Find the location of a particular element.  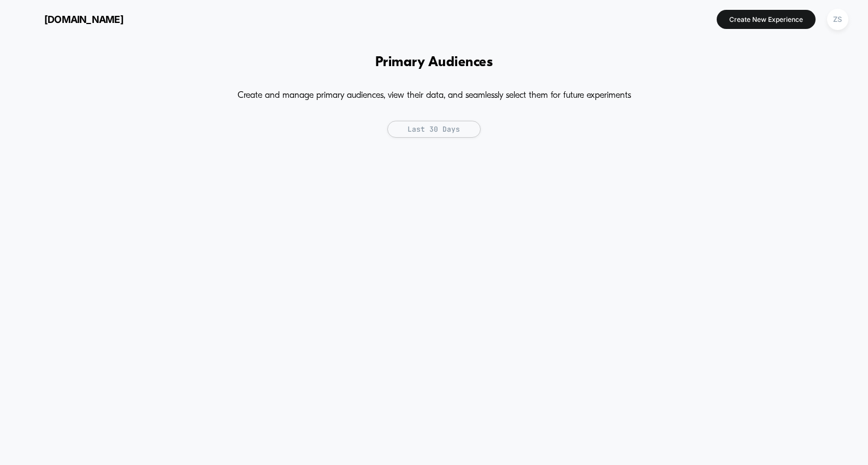

p: Create and manage primary audiences, view their data, and seamlessly select them for future exper... is located at coordinates (434, 96).